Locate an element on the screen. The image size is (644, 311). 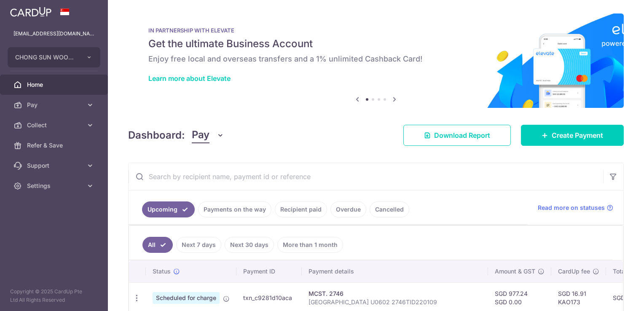
span: Home is located at coordinates (55, 85).